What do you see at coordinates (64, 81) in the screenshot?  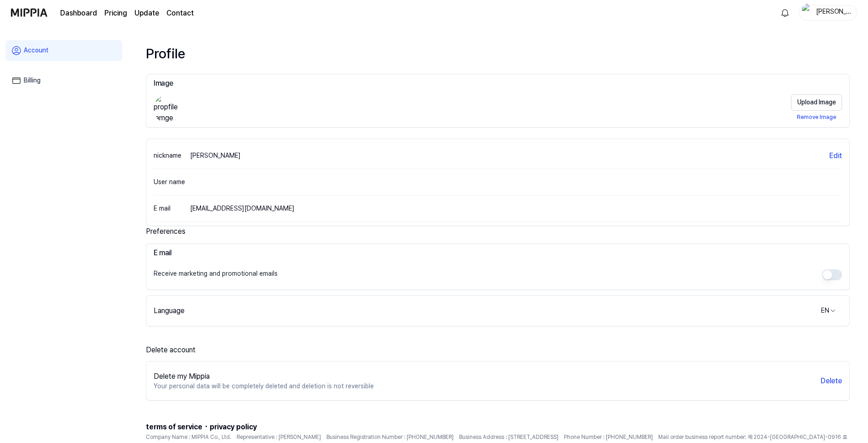 I see `a: Billing` at bounding box center [64, 81].